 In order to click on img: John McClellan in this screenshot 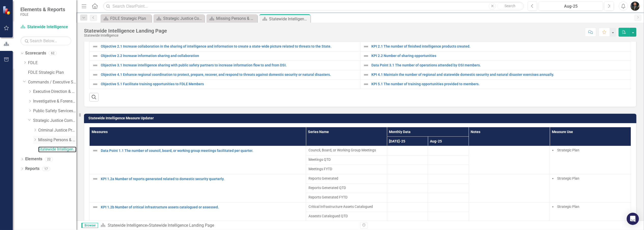, I will do `click(635, 6)`.